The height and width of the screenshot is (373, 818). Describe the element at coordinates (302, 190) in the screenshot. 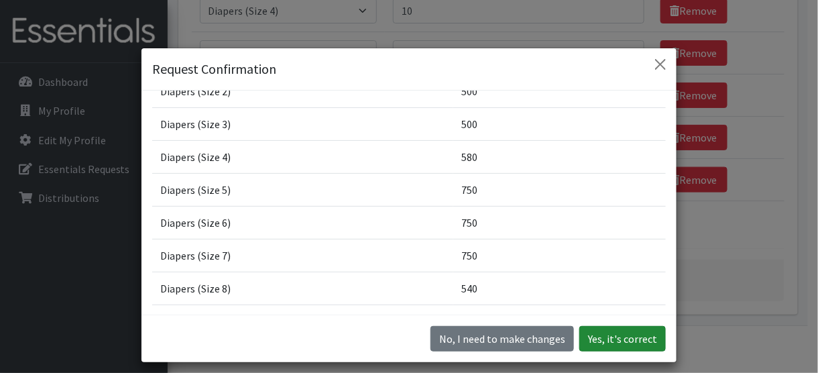

I see `td: Diapers (Size 5)` at that location.